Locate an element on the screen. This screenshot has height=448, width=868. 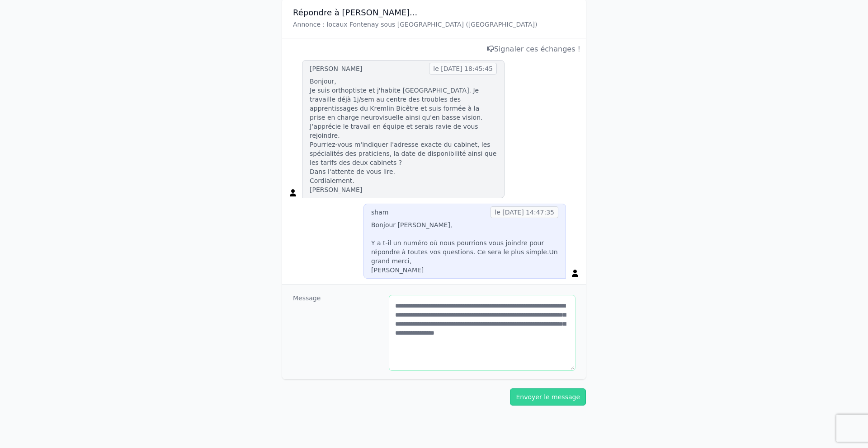
dt: Message is located at coordinates (338, 332).